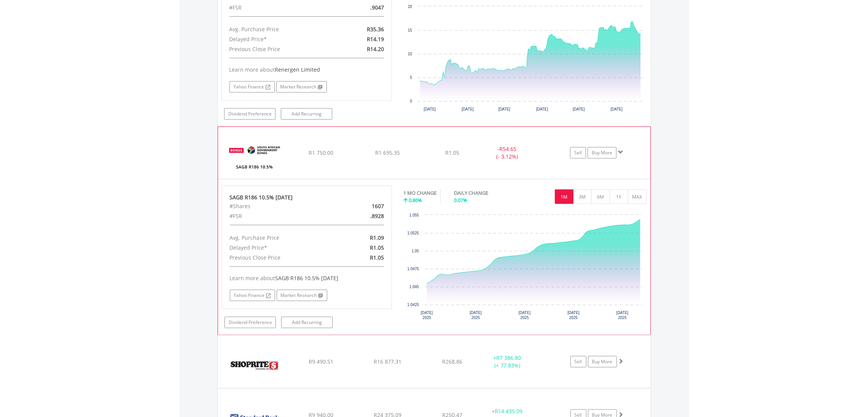 This screenshot has height=417, width=868. What do you see at coordinates (414, 215) in the screenshot?
I see `text: 1.055` at bounding box center [414, 215].